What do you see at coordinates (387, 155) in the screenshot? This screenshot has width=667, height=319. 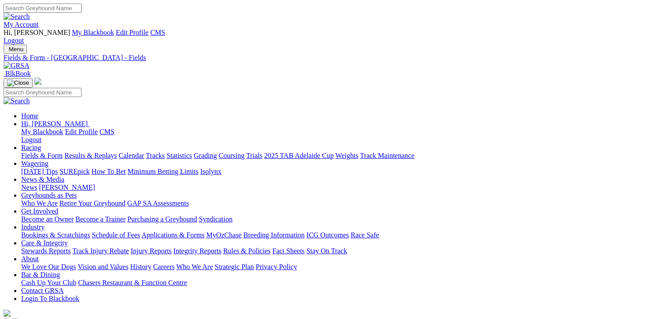 I see `a: Track Maintenance` at bounding box center [387, 155].